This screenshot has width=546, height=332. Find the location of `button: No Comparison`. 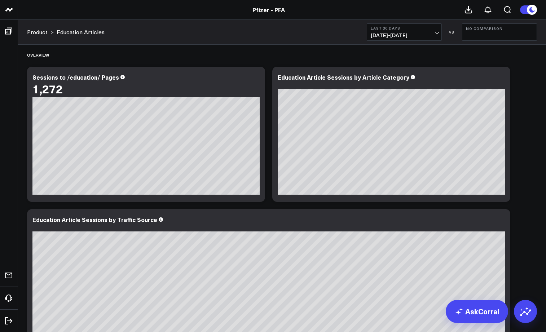

button: No Comparison is located at coordinates (499, 32).